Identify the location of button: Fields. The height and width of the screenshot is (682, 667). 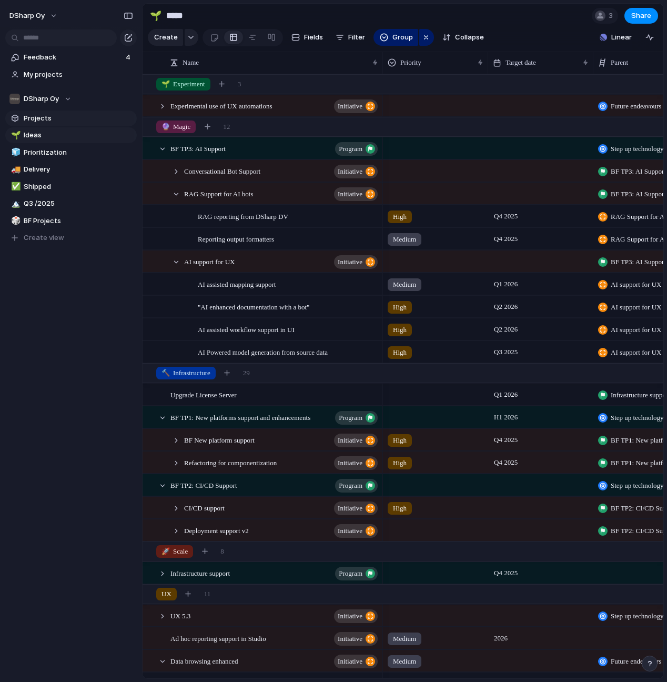
(307, 37).